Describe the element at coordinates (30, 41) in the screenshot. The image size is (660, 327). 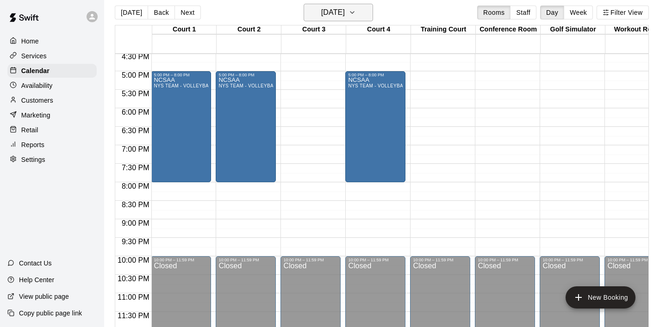
I see `p: Home` at that location.